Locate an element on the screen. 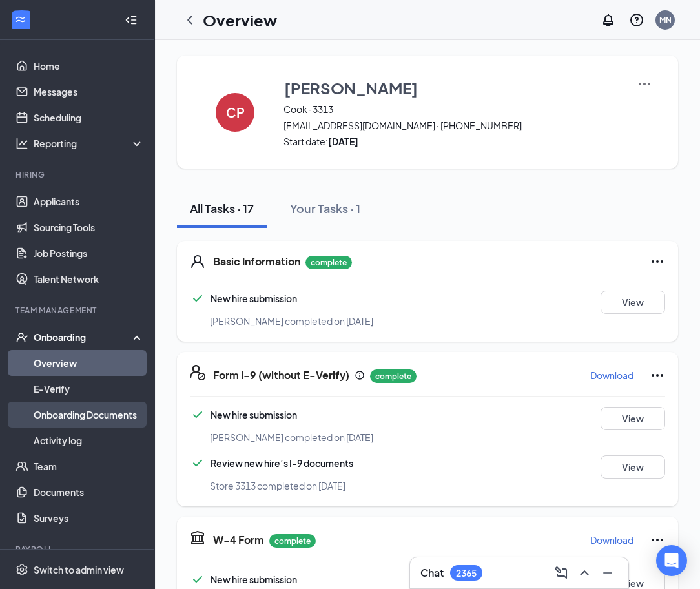 This screenshot has height=589, width=700. img: More Actions is located at coordinates (644, 84).